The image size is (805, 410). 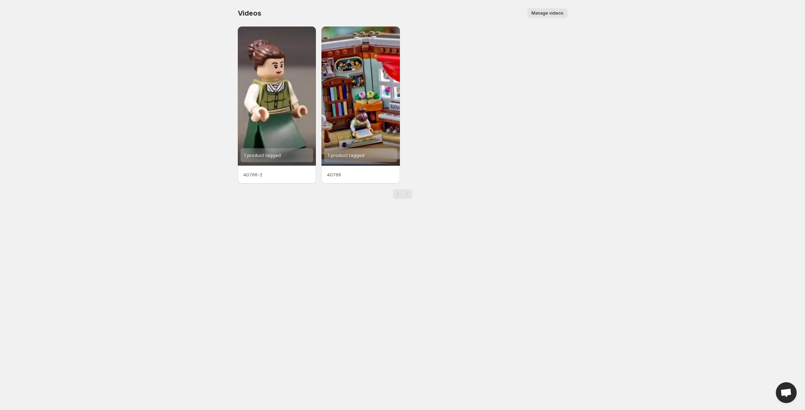 I want to click on span: Videos, so click(x=250, y=13).